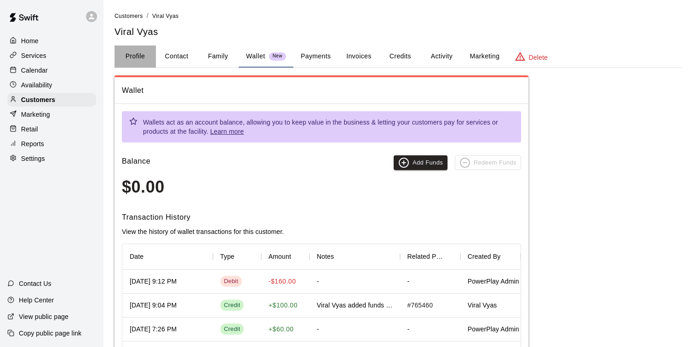  What do you see at coordinates (322, 91) in the screenshot?
I see `span: Wallet` at bounding box center [322, 91].